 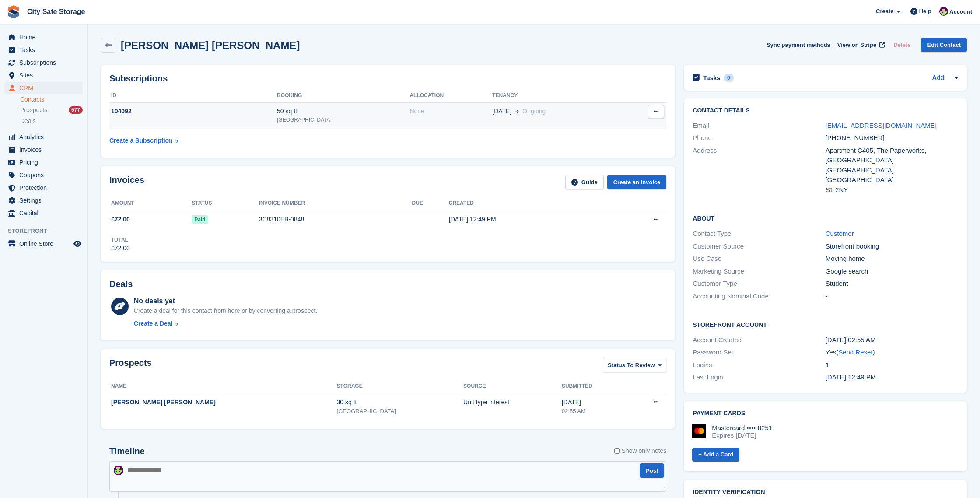 What do you see at coordinates (728, 78) in the screenshot?
I see `div: 0` at bounding box center [728, 78].